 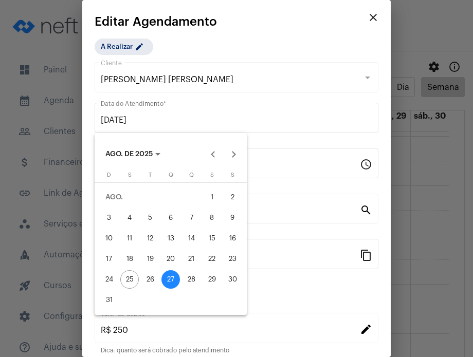 I want to click on button: 1 de agosto de 2025, so click(x=212, y=197).